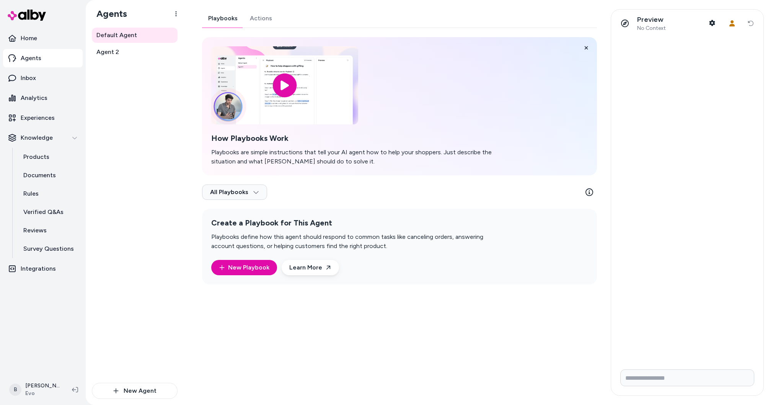 The height and width of the screenshot is (405, 773). Describe the element at coordinates (135, 391) in the screenshot. I see `button: New Agent` at that location.